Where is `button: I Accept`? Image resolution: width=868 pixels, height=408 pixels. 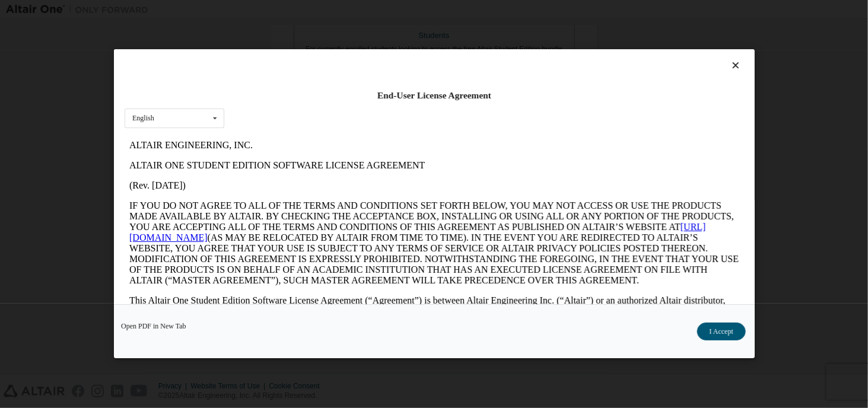 button: I Accept is located at coordinates (720, 332).